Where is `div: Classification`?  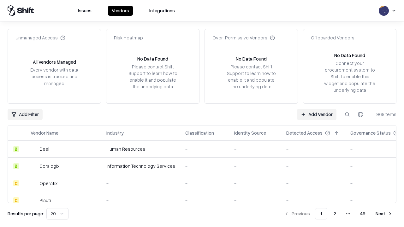
div: Classification is located at coordinates (200, 133).